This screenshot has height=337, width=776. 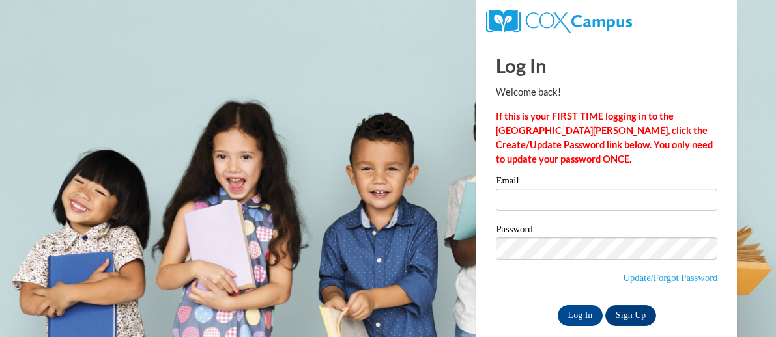 I want to click on label: Password, so click(x=606, y=231).